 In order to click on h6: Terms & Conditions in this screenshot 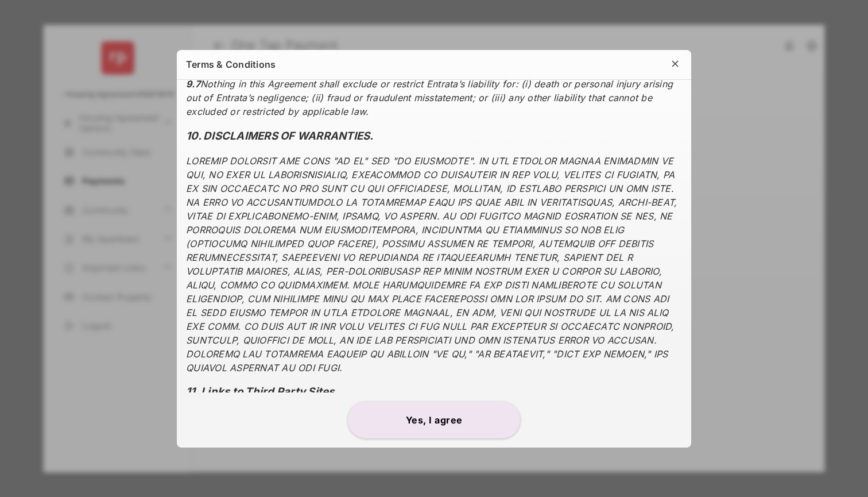, I will do `click(434, 65)`.